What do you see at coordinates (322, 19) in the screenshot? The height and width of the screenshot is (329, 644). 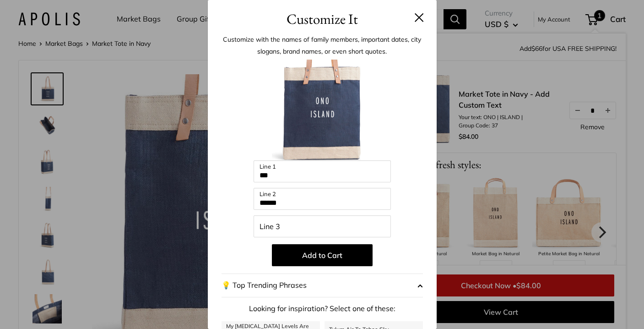 I see `h3: Customize It` at bounding box center [322, 19].